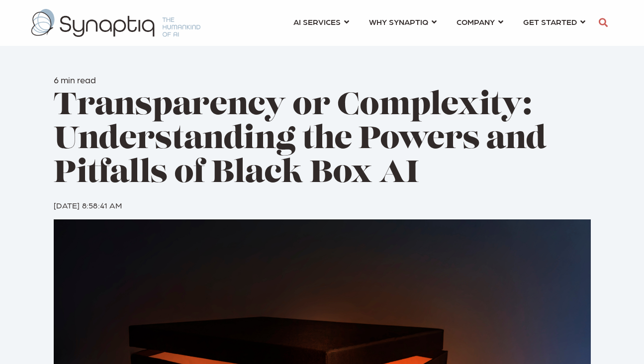  What do you see at coordinates (480, 21) in the screenshot?
I see `a: COMPANY` at bounding box center [480, 21].